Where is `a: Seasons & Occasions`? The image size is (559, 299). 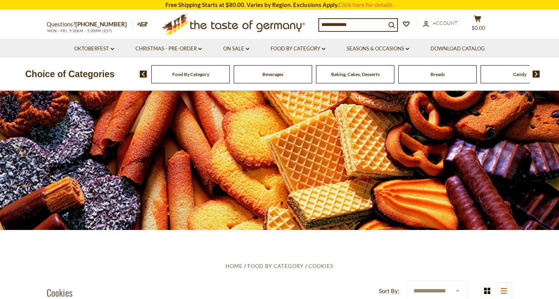
a: Seasons & Occasions is located at coordinates (378, 49).